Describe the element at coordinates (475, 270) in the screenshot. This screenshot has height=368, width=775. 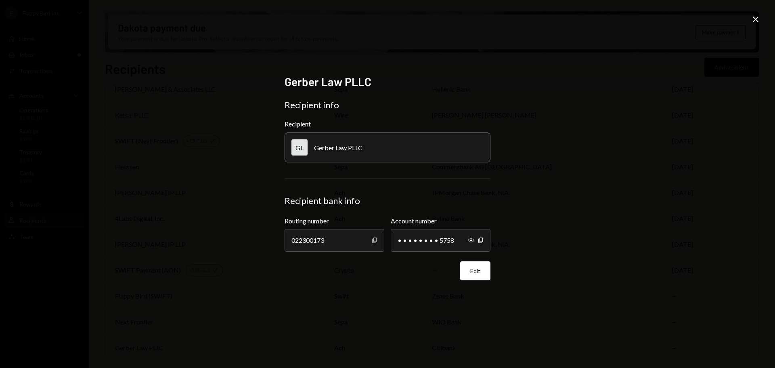
I see `button: Edit` at that location.